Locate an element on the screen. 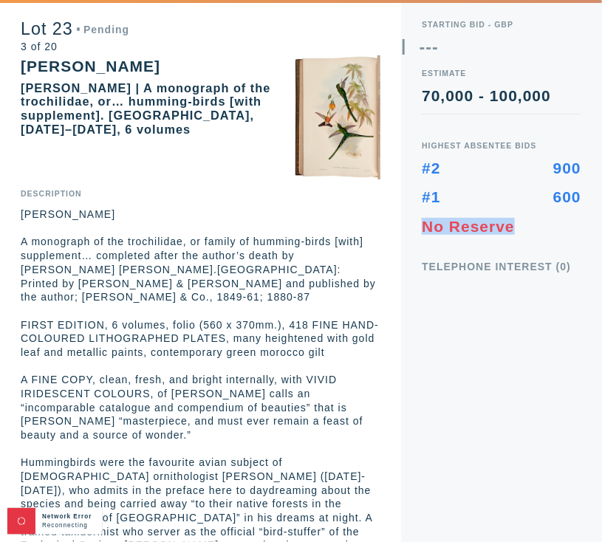  div: #2 is located at coordinates (430, 168).